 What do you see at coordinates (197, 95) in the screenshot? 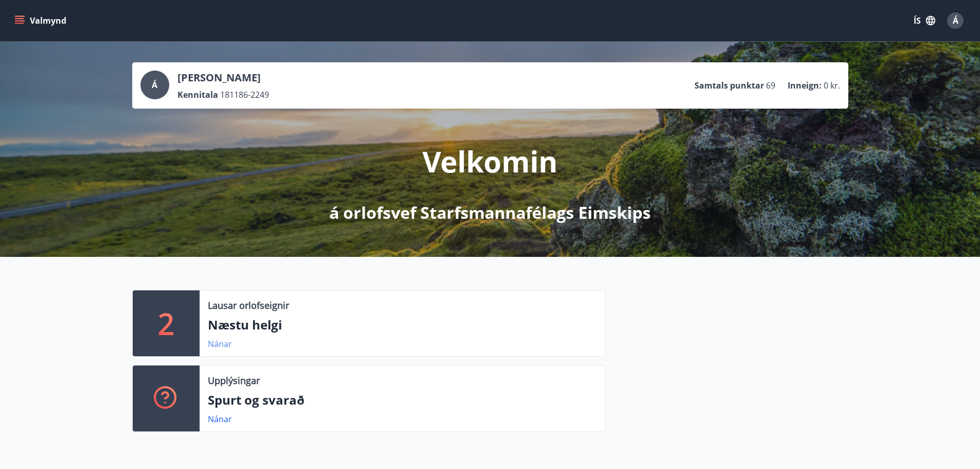
I see `p: Kennitala` at bounding box center [197, 95].